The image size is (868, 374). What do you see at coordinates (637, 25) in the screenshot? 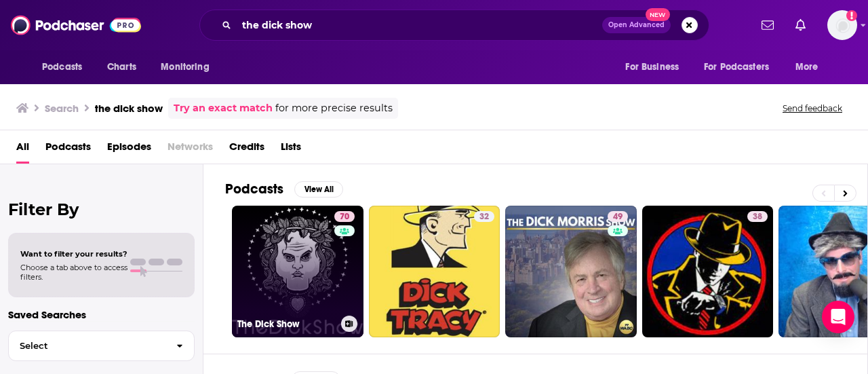
I see `button: Open AdvancedNew` at bounding box center [637, 25].